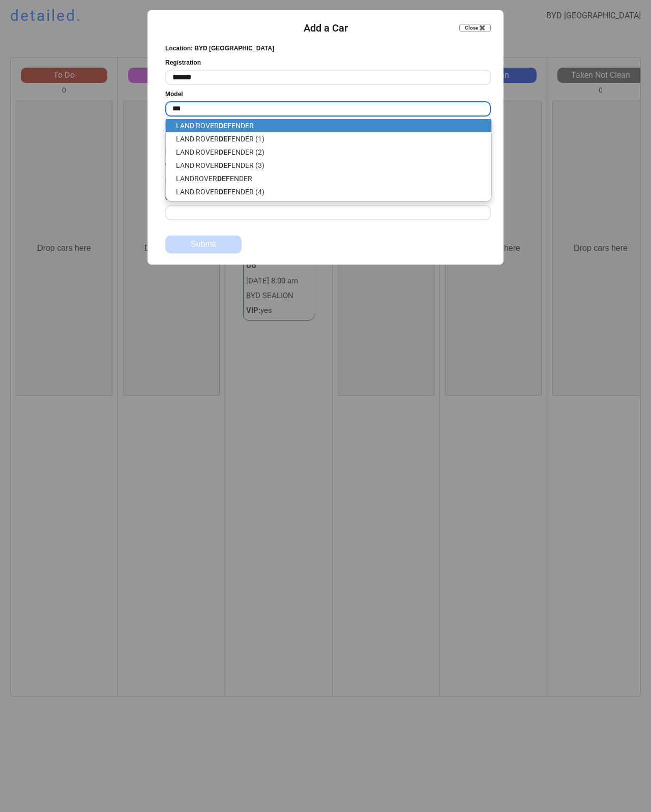  Describe the element at coordinates (329, 139) in the screenshot. I see `p: LAND ROVER ENDER (1)` at that location.